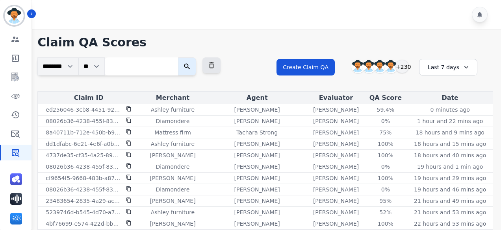 The height and width of the screenshot is (230, 501). Describe the element at coordinates (449, 121) in the screenshot. I see `p: 1 hour and 22 mins ago` at that location.